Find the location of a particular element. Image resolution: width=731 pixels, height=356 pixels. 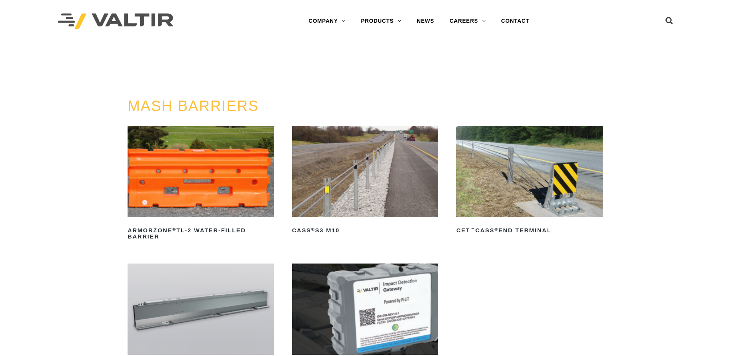

a: NEWS is located at coordinates (425, 21).